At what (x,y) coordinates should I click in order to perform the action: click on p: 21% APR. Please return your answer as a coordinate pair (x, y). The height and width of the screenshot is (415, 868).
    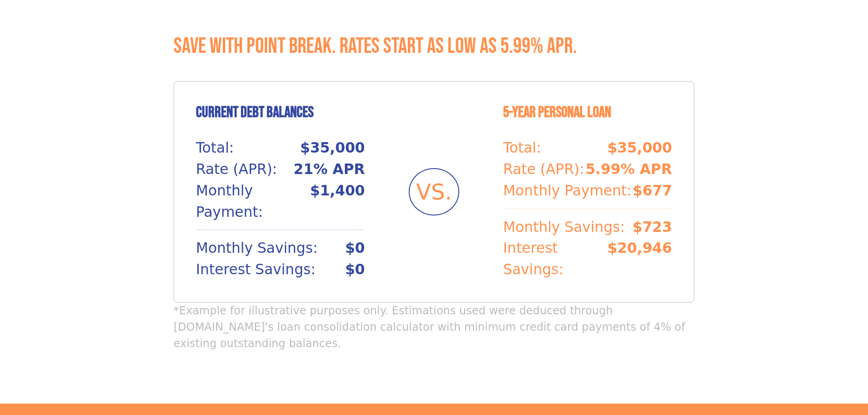
    Looking at the image, I should click on (329, 169).